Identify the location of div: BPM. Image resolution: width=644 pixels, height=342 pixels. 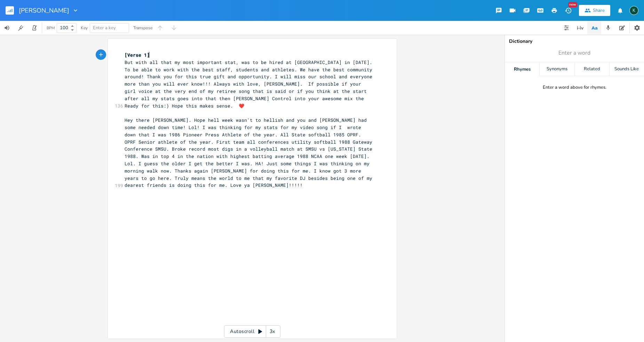
(51, 28).